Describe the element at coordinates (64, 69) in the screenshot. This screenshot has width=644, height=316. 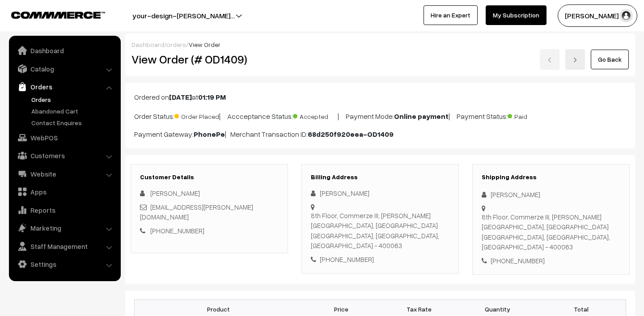
I see `a: Catalog` at that location.